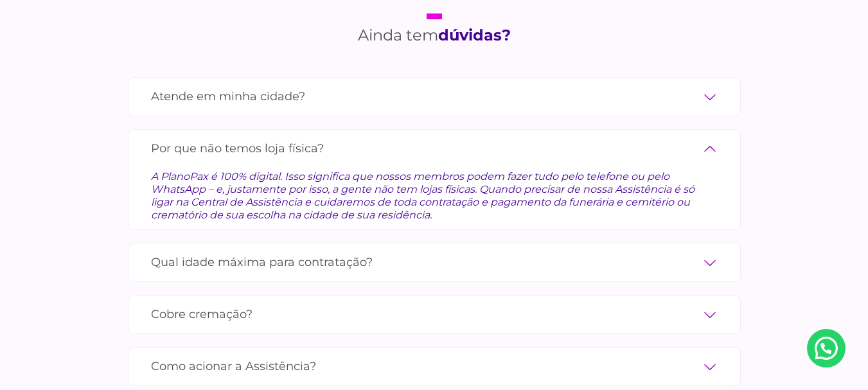  Describe the element at coordinates (434, 314) in the screenshot. I see `label: Cobre cremação?` at that location.